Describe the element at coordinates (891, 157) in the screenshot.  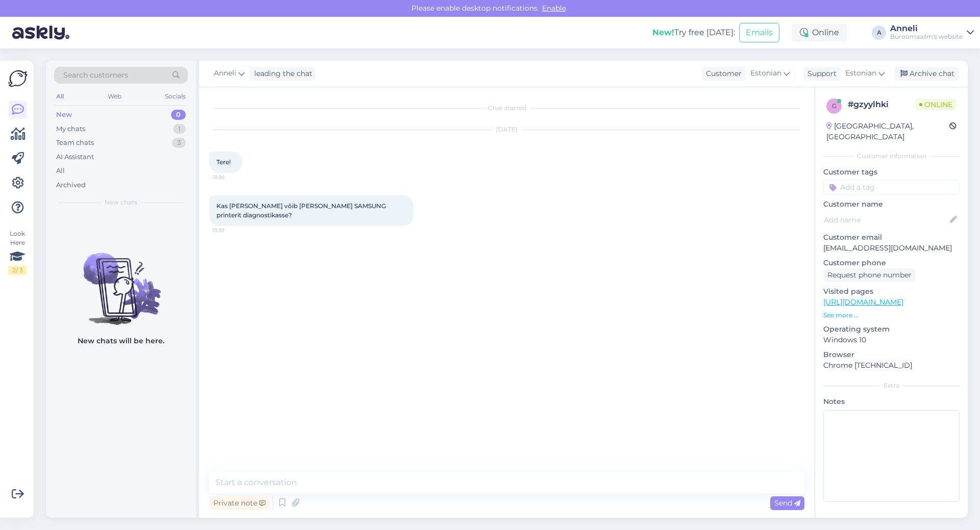
I see `div: Customer information` at that location.